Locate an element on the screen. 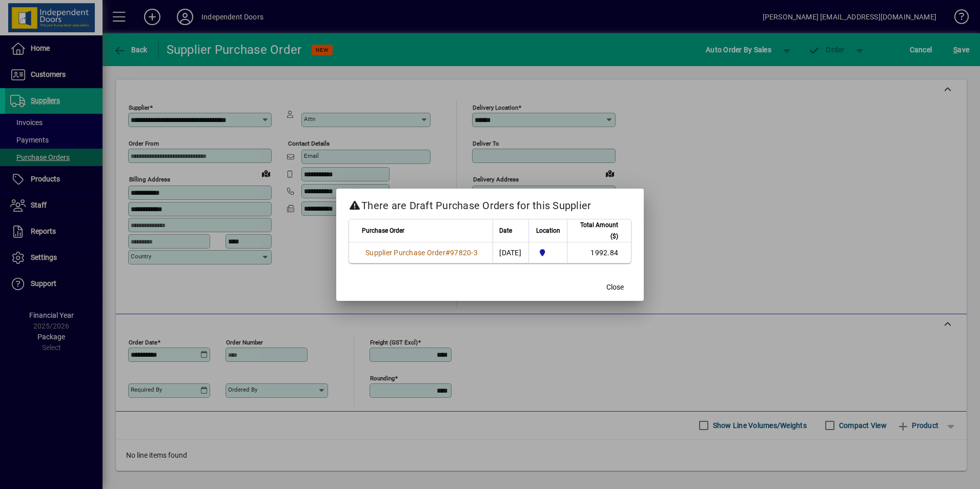 This screenshot has height=489, width=980. span: Total Amount ($) is located at coordinates (596, 231).